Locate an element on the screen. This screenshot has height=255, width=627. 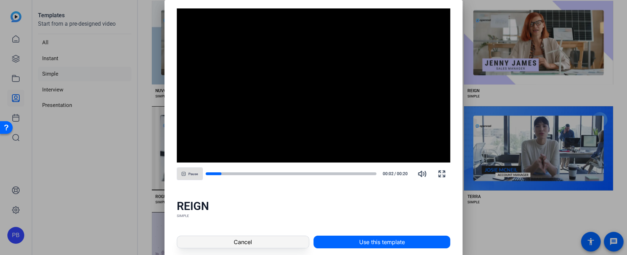
span: Cancel is located at coordinates (243, 242).